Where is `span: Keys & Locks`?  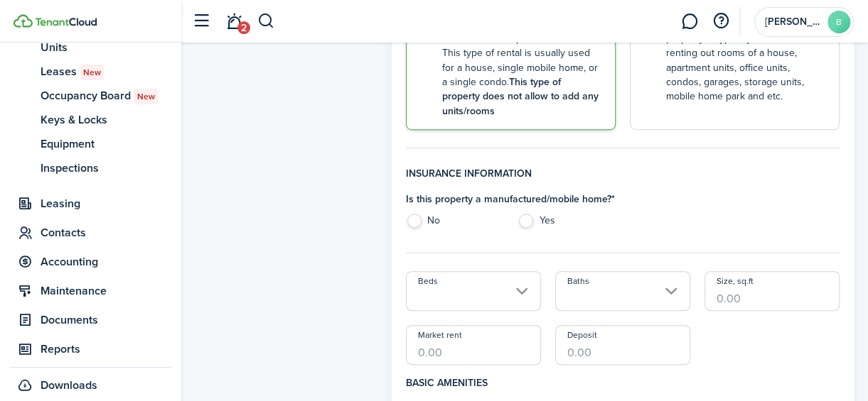
span: Keys & Locks is located at coordinates (106, 120).